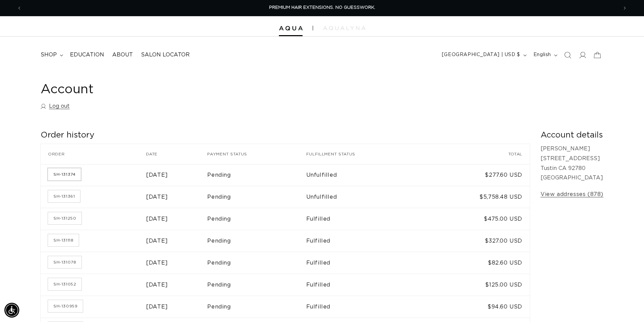 Image resolution: width=644 pixels, height=322 pixels. I want to click on button: Previous announcement, so click(19, 8).